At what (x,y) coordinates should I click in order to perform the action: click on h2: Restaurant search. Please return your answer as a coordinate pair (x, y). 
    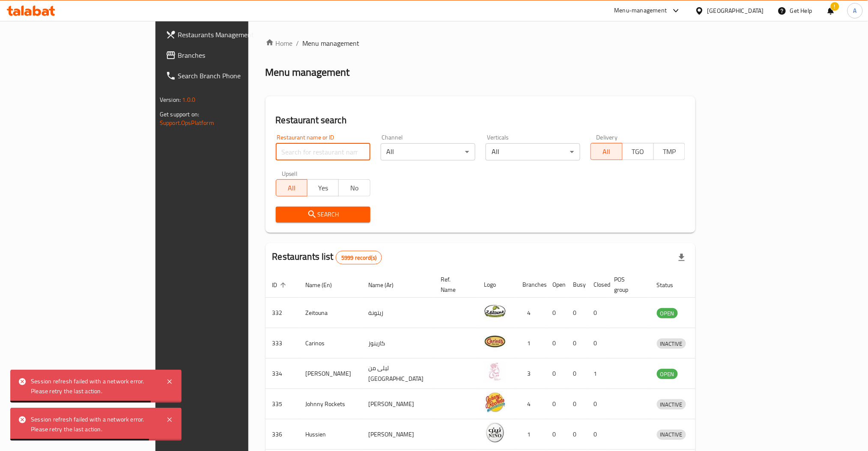
    Looking at the image, I should click on (480, 120).